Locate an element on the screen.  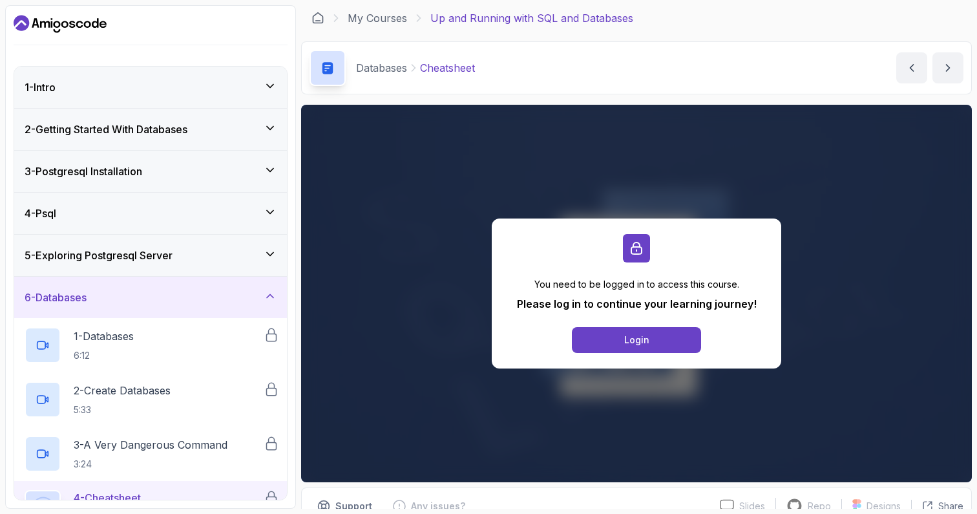
button: 3-Postgresql Installation is located at coordinates (151, 171).